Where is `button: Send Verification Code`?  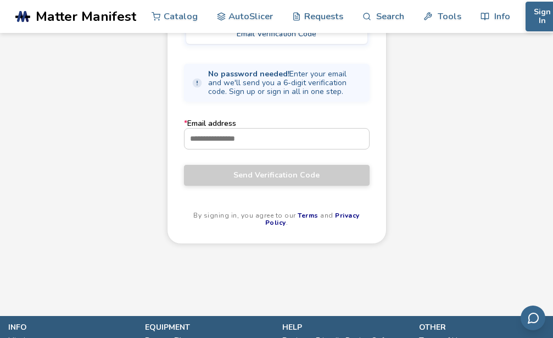
button: Send Verification Code is located at coordinates (277, 175).